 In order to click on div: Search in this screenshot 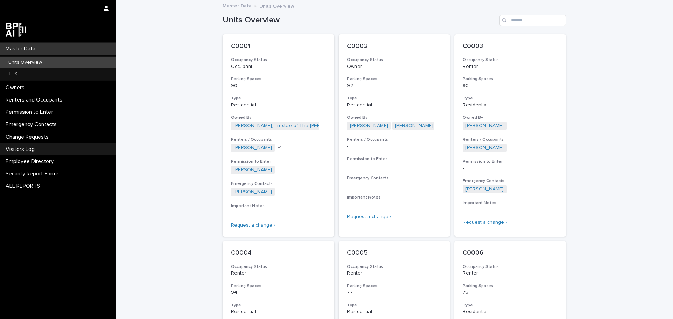, I will do `click(533, 20)`.